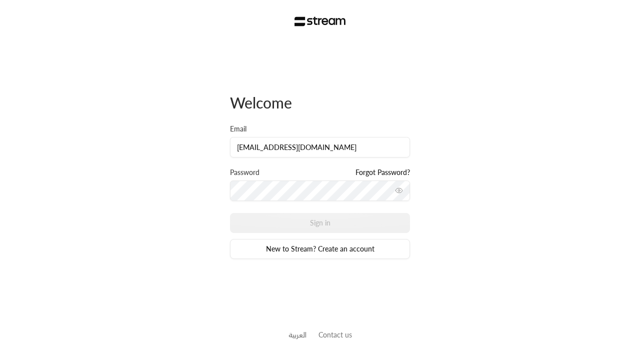  I want to click on button: toggle password visibility, so click(399, 191).